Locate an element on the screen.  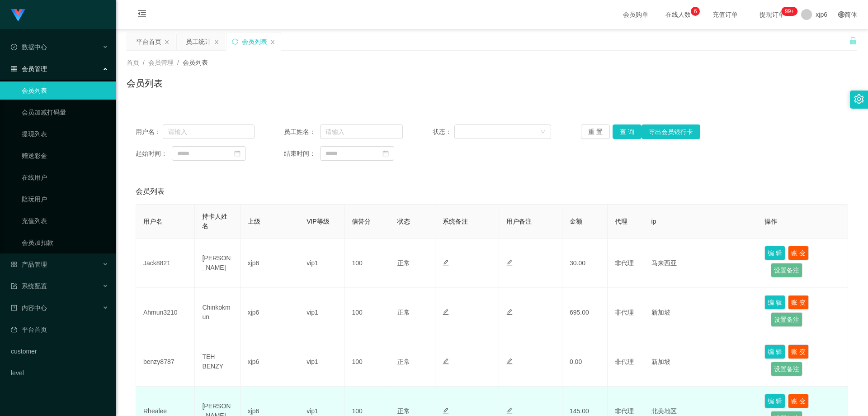
a: 充值列表 is located at coordinates (65, 221).